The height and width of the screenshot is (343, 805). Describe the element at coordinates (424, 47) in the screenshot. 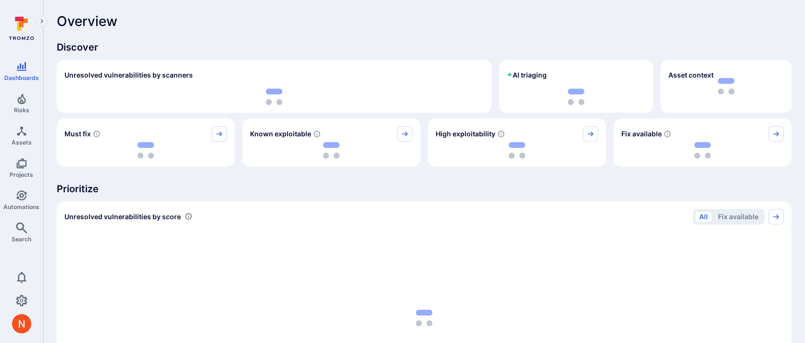

I see `span: Discover` at that location.